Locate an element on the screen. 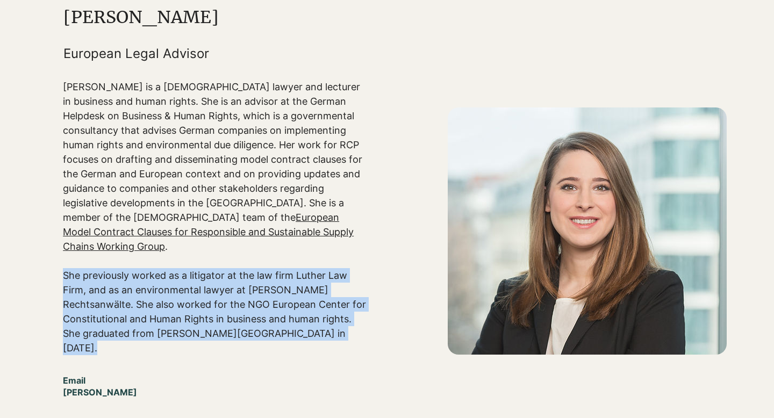 The image size is (774, 418). h5: European Legal Advisor is located at coordinates (215, 53).